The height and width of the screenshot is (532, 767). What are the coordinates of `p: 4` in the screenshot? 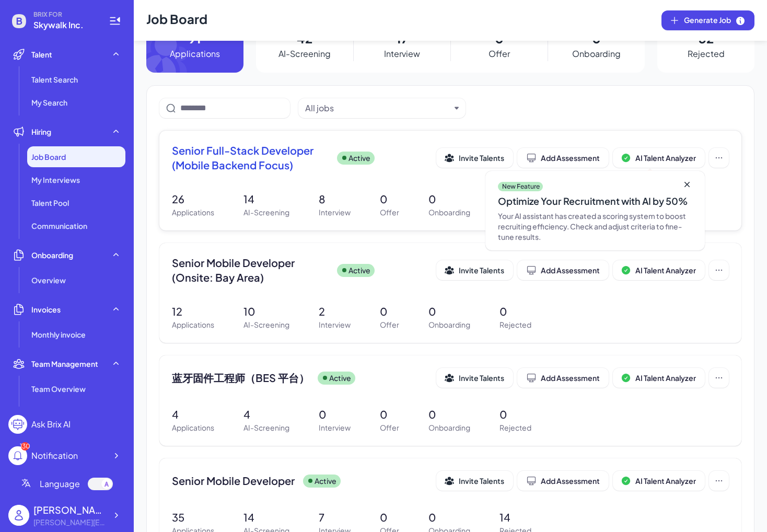 It's located at (267, 415).